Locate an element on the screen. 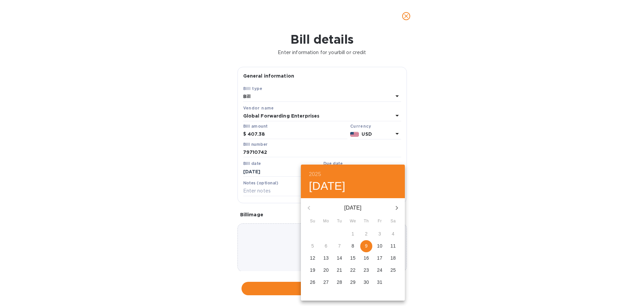  button: 20 is located at coordinates (326, 271).